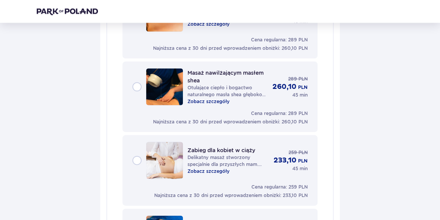 This screenshot has width=440, height=220. What do you see at coordinates (284, 87) in the screenshot?
I see `p: 260,10` at bounding box center [284, 87].